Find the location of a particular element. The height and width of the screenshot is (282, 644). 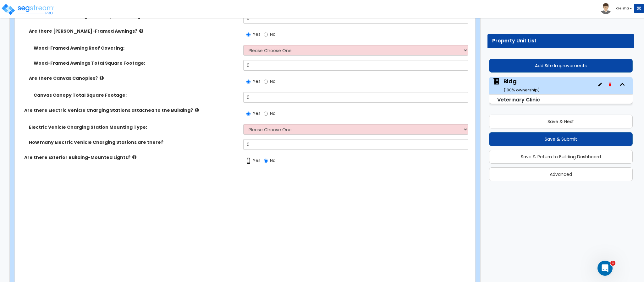

label: Are there Exterior Building-Mounted Lights? is located at coordinates (131, 157).